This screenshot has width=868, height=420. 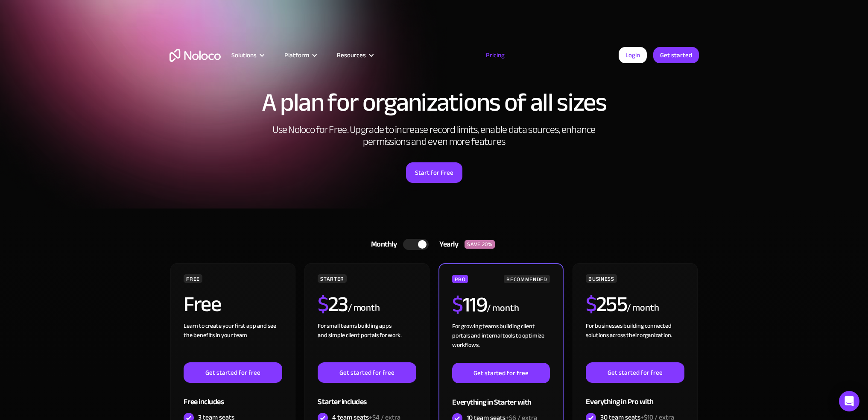 What do you see at coordinates (469, 304) in the screenshot?
I see `h2: 119` at bounding box center [469, 304].